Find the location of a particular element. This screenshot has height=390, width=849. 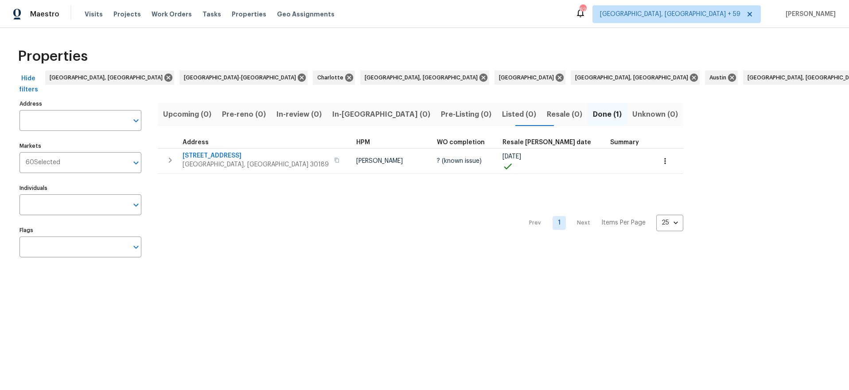

span: In-review (0) is located at coordinates (299, 114).